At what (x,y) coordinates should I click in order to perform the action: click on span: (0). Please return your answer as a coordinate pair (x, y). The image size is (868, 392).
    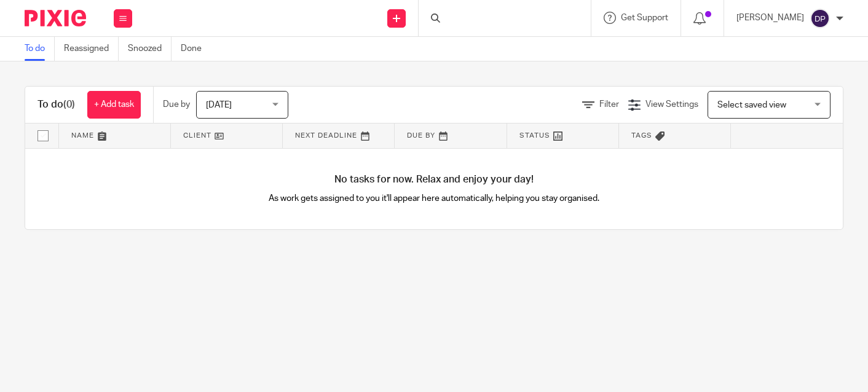
    Looking at the image, I should click on (69, 104).